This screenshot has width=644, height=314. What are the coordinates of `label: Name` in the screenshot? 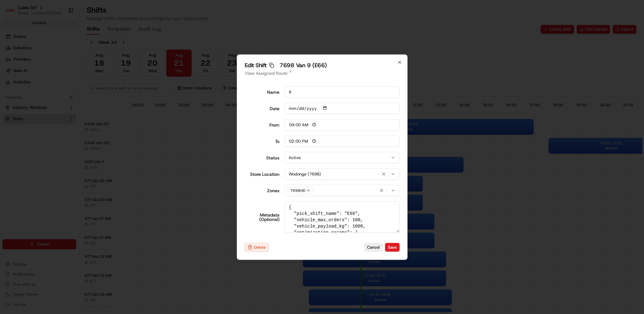 It's located at (262, 92).